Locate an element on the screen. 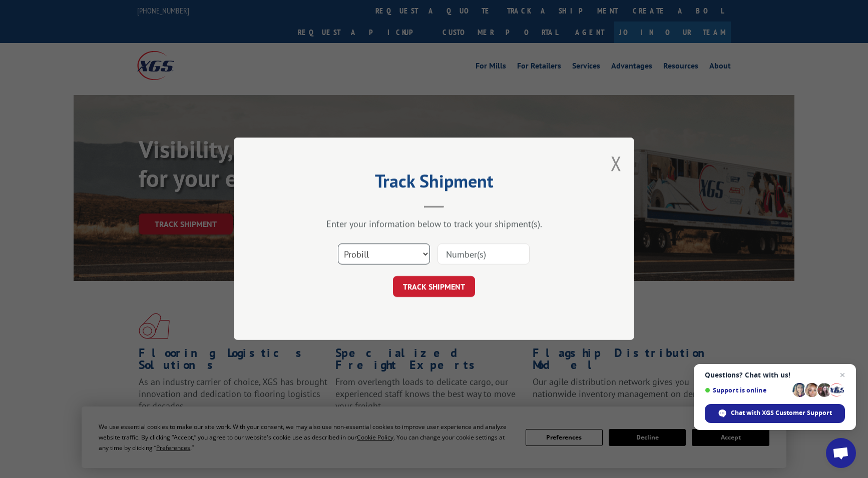 This screenshot has width=868, height=478. button: TRACK SHIPMENT is located at coordinates (434, 287).